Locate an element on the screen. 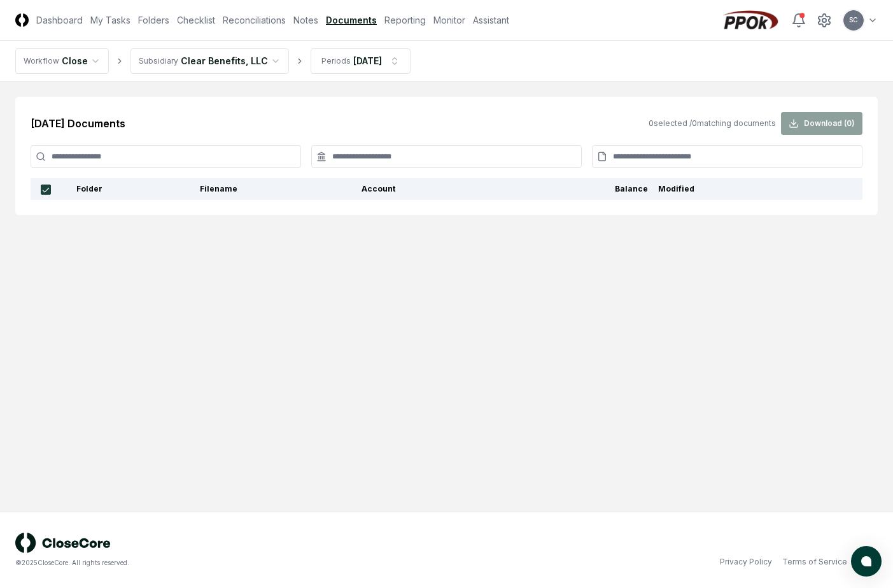 This screenshot has height=588, width=893. a: Monitor is located at coordinates (449, 20).